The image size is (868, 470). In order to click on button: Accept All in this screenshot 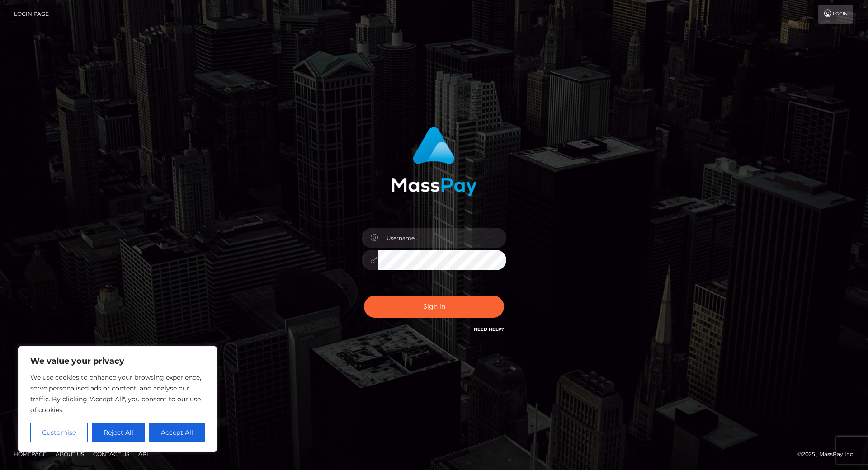, I will do `click(177, 432)`.